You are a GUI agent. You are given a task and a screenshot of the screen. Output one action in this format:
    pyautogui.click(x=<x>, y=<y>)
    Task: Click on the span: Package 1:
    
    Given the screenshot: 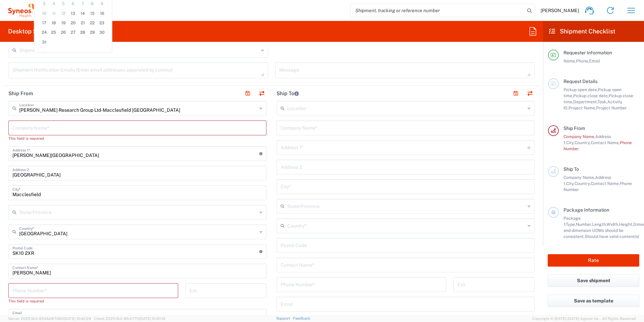 What is the action you would take?
    pyautogui.click(x=572, y=221)
    